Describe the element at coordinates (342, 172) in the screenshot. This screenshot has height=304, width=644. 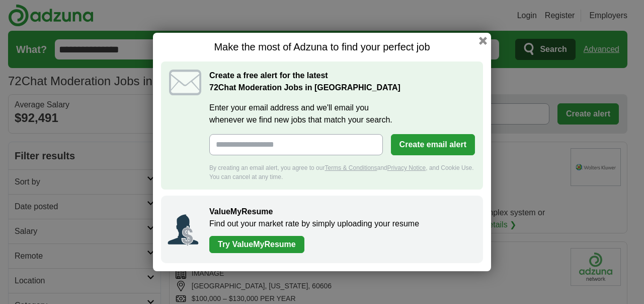
I see `div: By creating an email alert, you agree to our and , and Cookie Use. You can cancel at any time.` at that location.